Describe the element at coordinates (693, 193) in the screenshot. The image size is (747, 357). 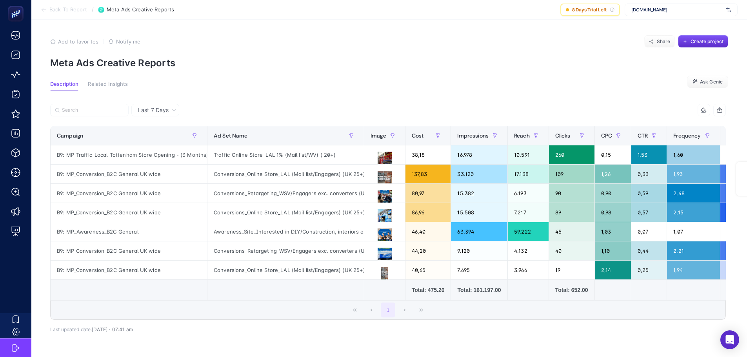
I see `div: 2,48` at that location.